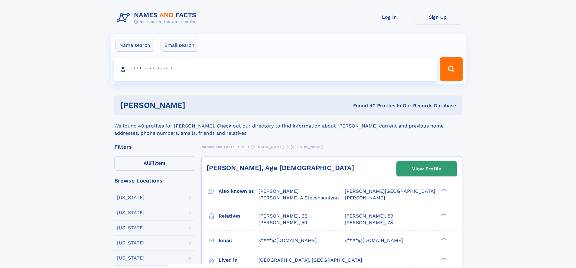  What do you see at coordinates (147, 163) in the screenshot?
I see `span: All` at bounding box center [147, 163].